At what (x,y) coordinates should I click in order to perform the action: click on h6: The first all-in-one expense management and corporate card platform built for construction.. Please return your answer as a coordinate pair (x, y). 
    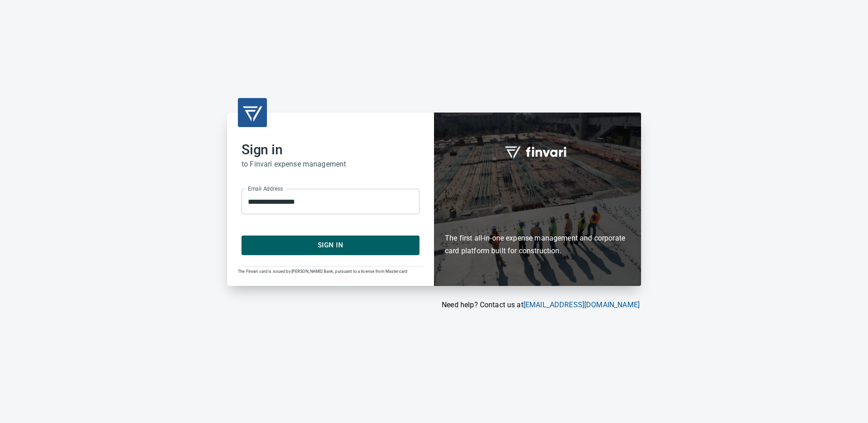
    Looking at the image, I should click on (537, 218).